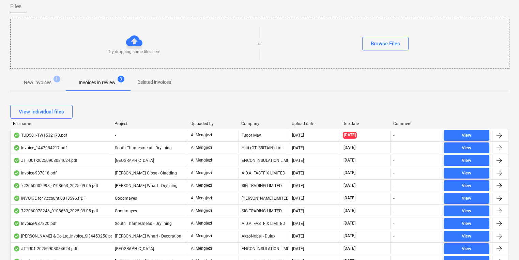 The image size is (519, 260). What do you see at coordinates (41, 112) in the screenshot?
I see `button: View individual files` at bounding box center [41, 112].